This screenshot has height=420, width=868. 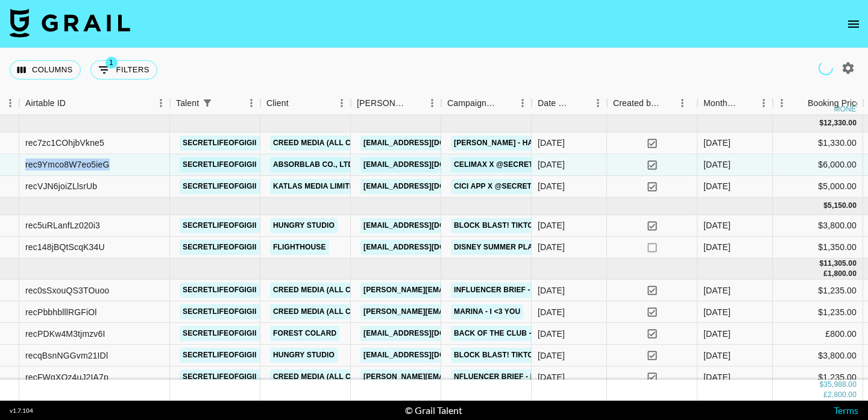 I want to click on div: recPbbhblllRGFiOl, so click(x=61, y=312).